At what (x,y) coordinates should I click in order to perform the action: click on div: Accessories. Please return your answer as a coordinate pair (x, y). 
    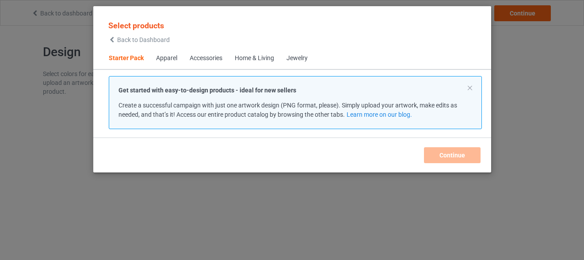
    Looking at the image, I should click on (206, 58).